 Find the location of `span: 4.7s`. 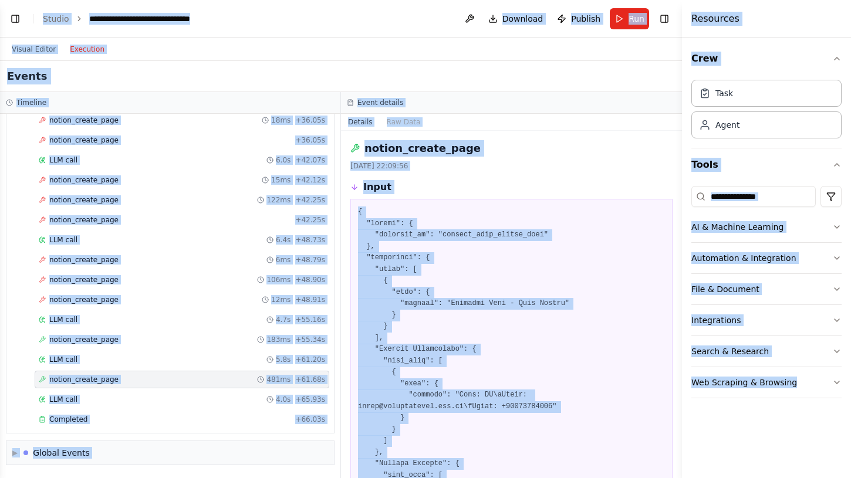

span: 4.7s is located at coordinates (283, 320).